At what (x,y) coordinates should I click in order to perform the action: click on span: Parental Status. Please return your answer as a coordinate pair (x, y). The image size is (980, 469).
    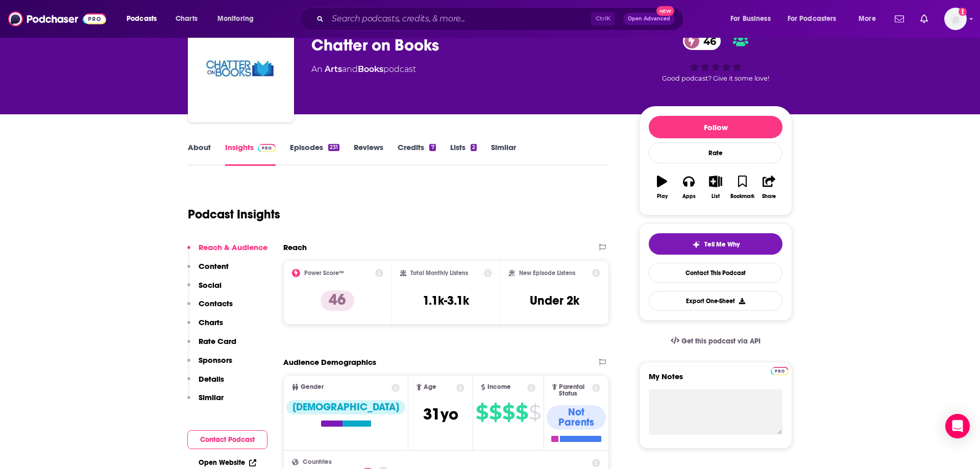
    Looking at the image, I should click on (574, 391).